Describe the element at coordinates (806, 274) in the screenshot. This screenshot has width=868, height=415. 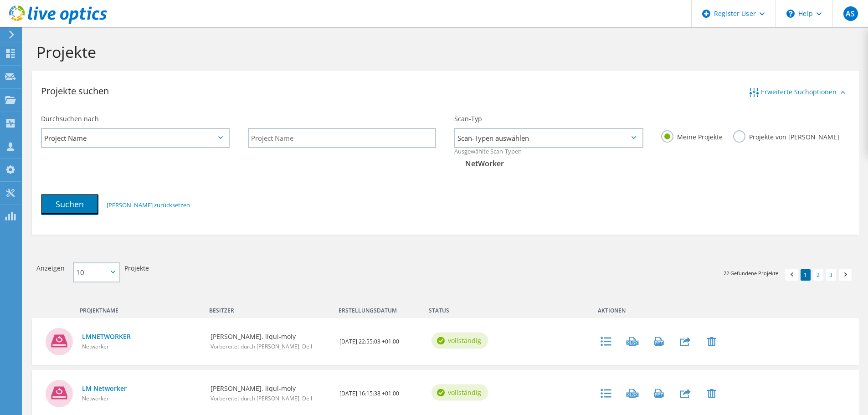
I see `a: 1` at that location.